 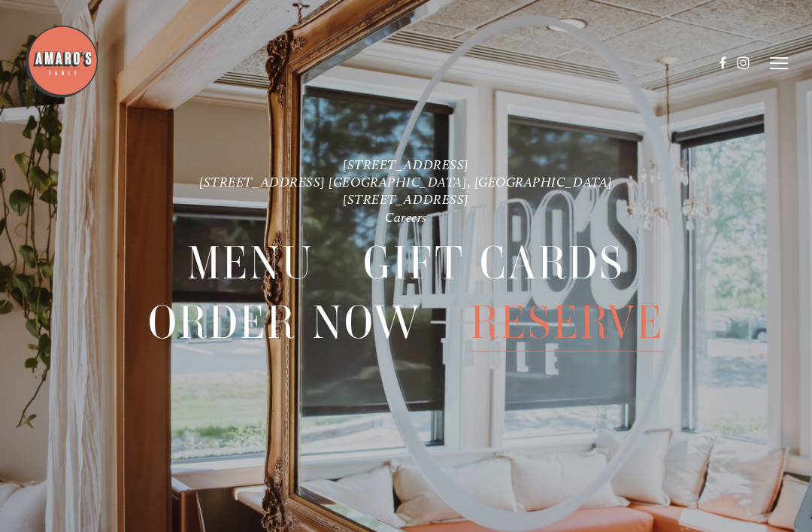 What do you see at coordinates (494, 264) in the screenshot?
I see `span: Gift Cards` at bounding box center [494, 264].